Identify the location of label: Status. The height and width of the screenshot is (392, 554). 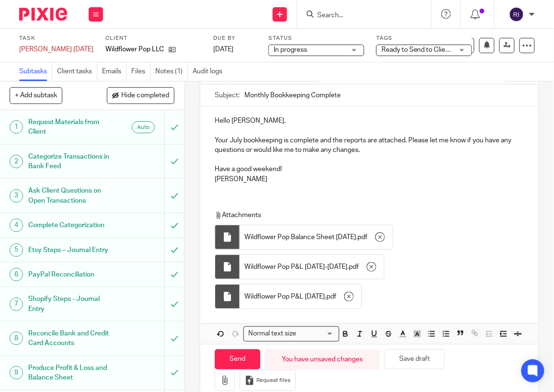
(317, 39).